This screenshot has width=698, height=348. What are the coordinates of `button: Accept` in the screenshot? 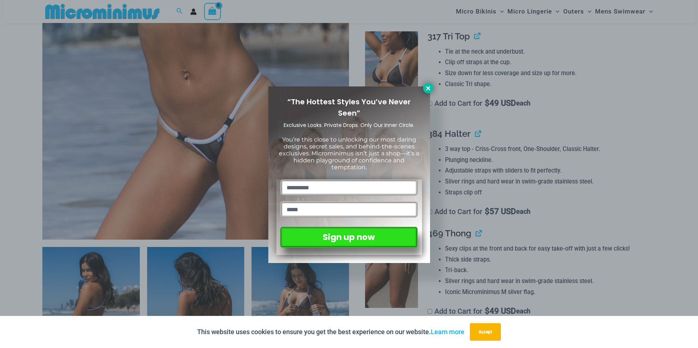 It's located at (485, 332).